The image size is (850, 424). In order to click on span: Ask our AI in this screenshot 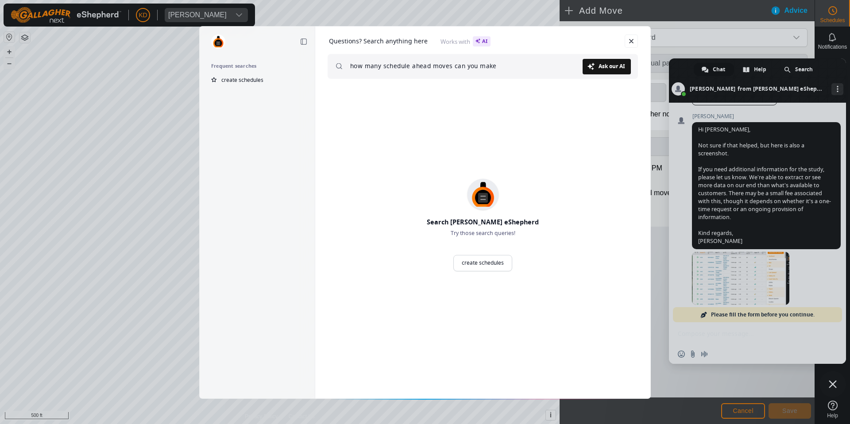, I will do `click(612, 66)`.